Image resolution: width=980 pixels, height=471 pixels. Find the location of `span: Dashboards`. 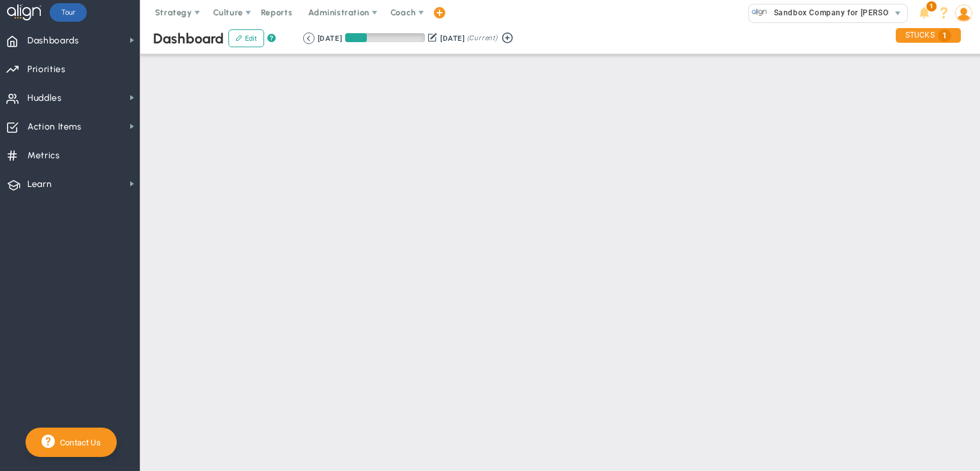

span: Dashboards is located at coordinates (53, 41).